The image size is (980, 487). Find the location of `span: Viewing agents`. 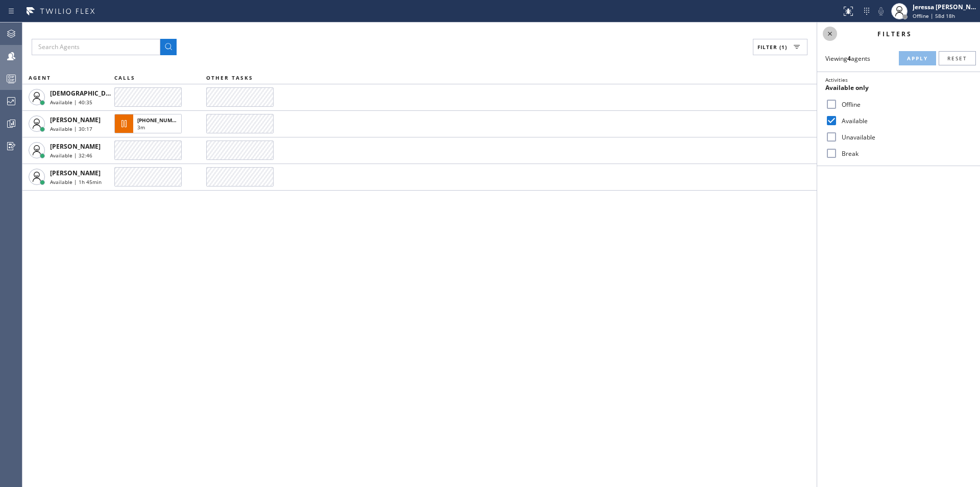

span: Viewing agents is located at coordinates (848, 58).